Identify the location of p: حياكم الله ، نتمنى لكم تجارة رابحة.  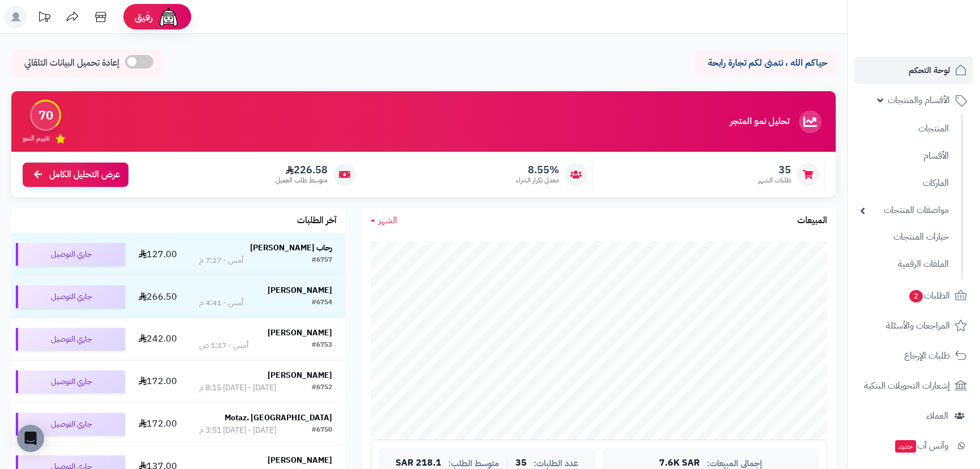
(765, 63).